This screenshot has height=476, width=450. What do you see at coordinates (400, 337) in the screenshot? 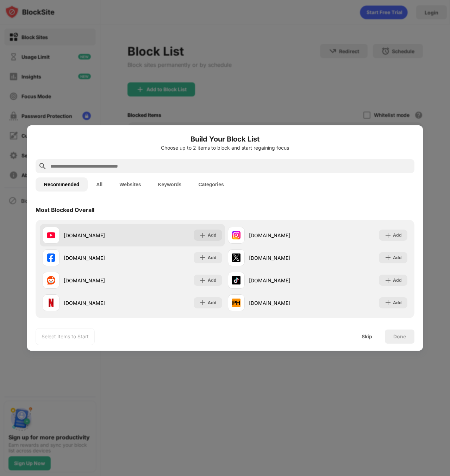
I see `div: Done` at bounding box center [400, 337].